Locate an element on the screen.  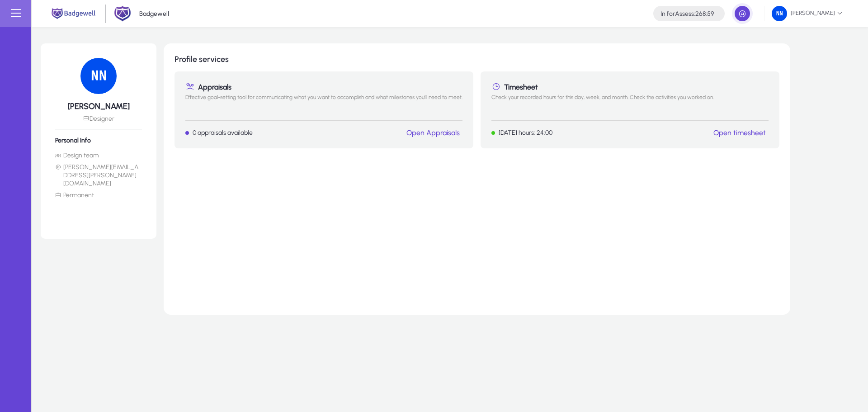
img: main.png is located at coordinates (74, 13).